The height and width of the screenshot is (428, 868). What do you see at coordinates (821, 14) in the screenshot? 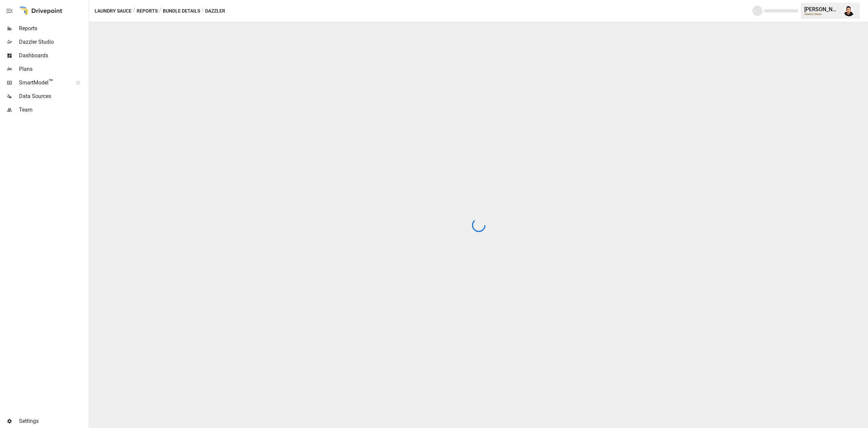
I see `div: Laundry Sauce` at bounding box center [821, 14].